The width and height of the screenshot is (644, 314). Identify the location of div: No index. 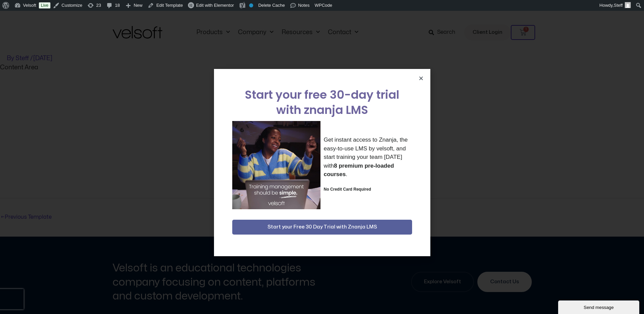
(251, 5).